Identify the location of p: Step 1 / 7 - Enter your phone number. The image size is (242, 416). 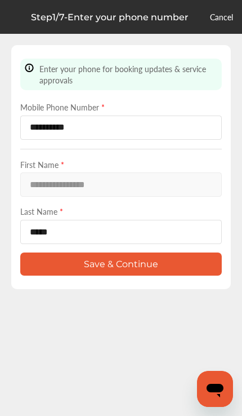
(110, 17).